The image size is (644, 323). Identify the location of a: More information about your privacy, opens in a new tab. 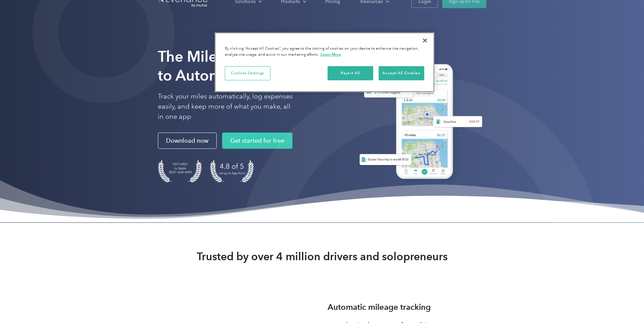
(331, 54).